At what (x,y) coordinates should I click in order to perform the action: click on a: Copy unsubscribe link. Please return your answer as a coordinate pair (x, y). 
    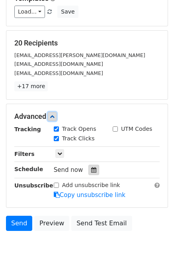
    Looking at the image, I should click on (90, 195).